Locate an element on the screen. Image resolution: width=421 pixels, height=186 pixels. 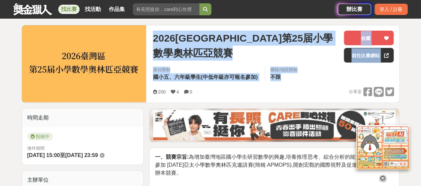
span: 徵件期間 is located at coordinates (36, 148).